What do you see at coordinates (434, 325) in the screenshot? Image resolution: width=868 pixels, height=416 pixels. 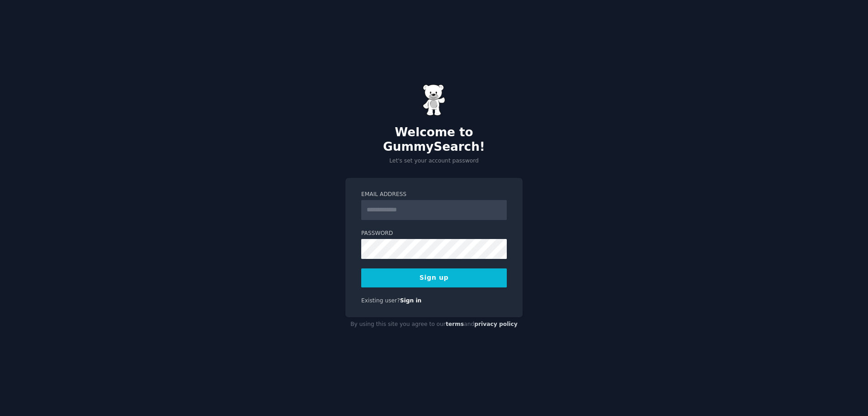 I see `div: By using this site you agree to our and` at bounding box center [434, 325].